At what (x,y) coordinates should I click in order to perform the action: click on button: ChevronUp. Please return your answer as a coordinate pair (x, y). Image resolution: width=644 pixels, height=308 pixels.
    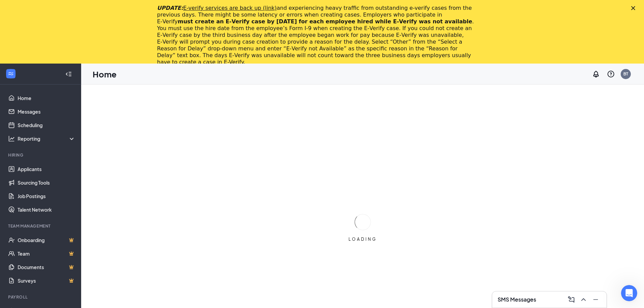
    Looking at the image, I should click on (583, 300).